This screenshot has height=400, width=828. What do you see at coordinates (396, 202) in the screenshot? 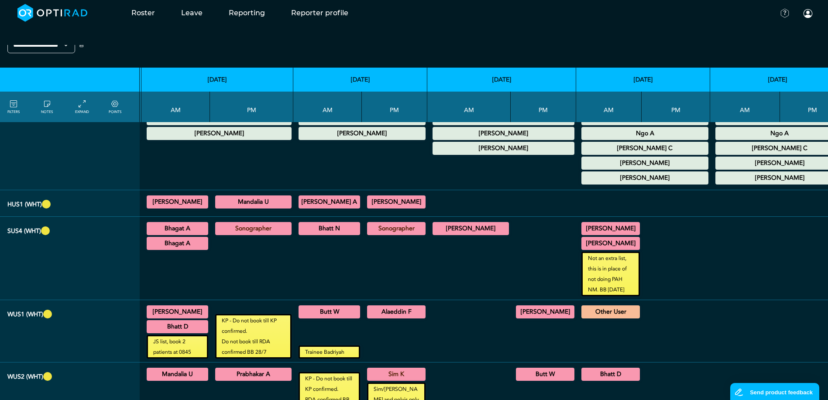
I see `div: General US/US Diagnostic MSK/US Interventional MSK 13:30 - 16:30` at bounding box center [396, 202].